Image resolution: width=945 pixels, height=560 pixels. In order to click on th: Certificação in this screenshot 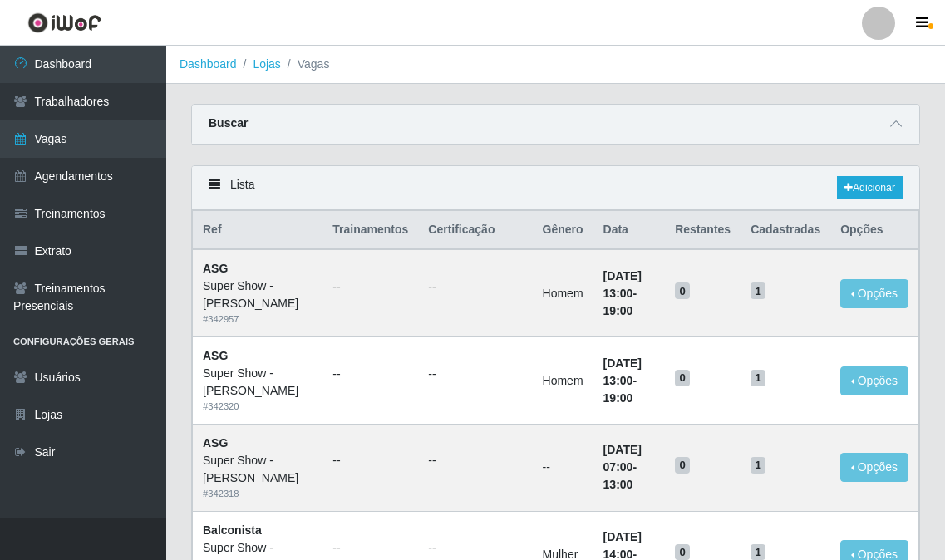, I will do `click(474, 230)`.